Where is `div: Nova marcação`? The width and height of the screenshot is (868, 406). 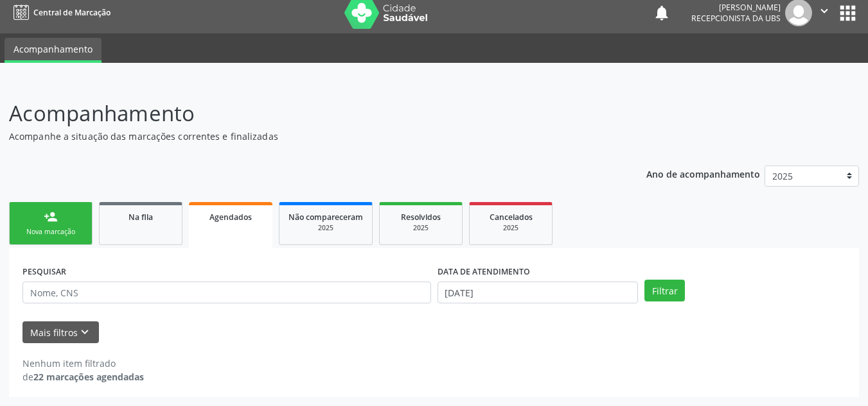
div: Nova marcação is located at coordinates (51, 232).